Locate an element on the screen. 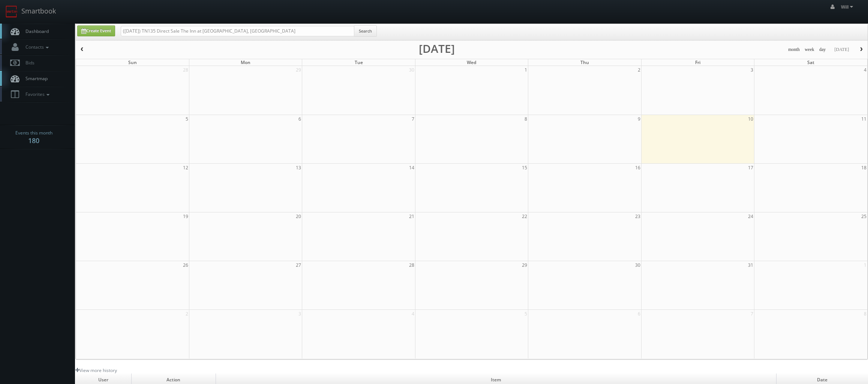  span: Smartmap is located at coordinates (34, 78).